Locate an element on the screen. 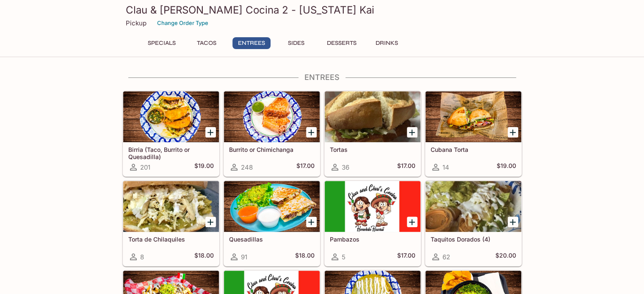  h5: Cubana Torta is located at coordinates (473, 149).